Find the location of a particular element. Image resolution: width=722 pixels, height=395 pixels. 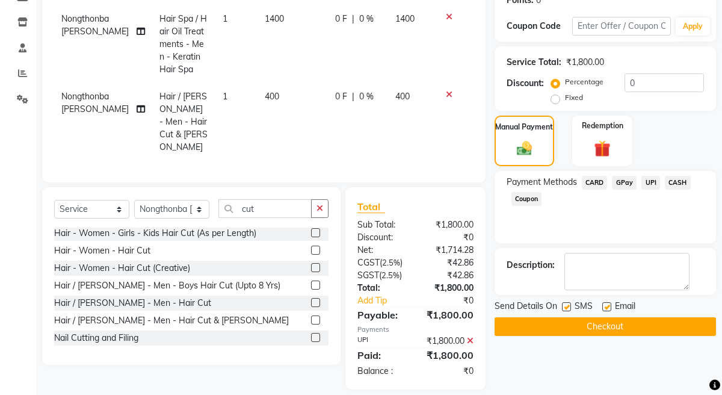

span: Coupon is located at coordinates (527, 199).